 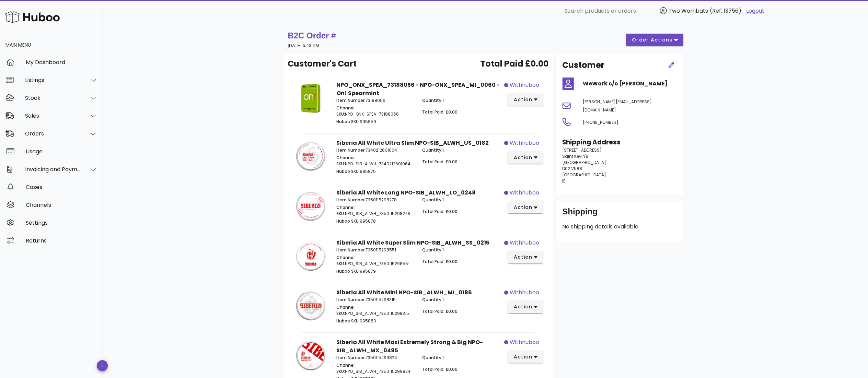 I want to click on div: Orders, so click(x=53, y=134).